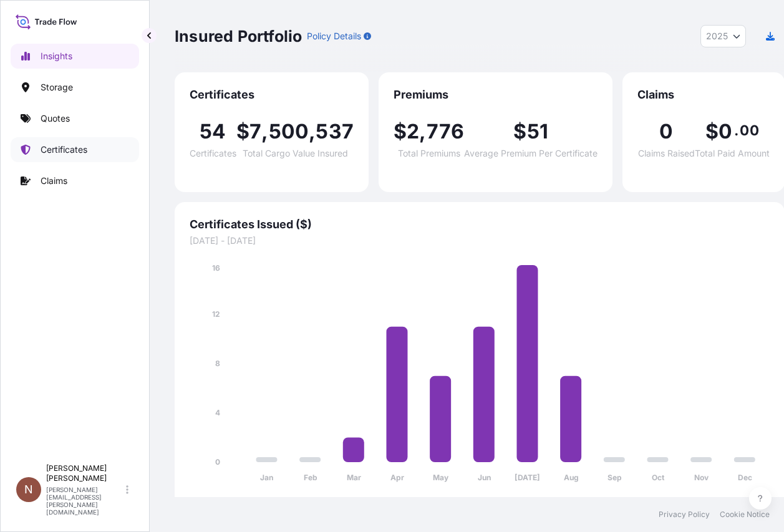 This screenshot has height=532, width=784. What do you see at coordinates (310, 477) in the screenshot?
I see `tspan: Feb` at bounding box center [310, 477].